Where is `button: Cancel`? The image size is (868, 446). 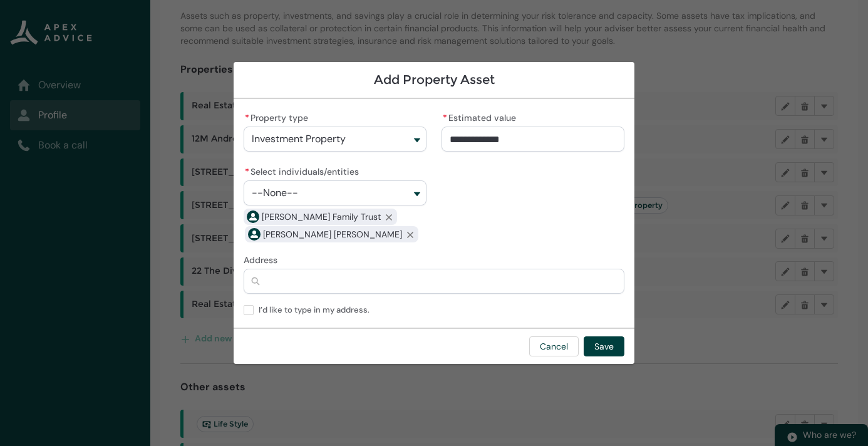
button: Cancel is located at coordinates (554, 347).